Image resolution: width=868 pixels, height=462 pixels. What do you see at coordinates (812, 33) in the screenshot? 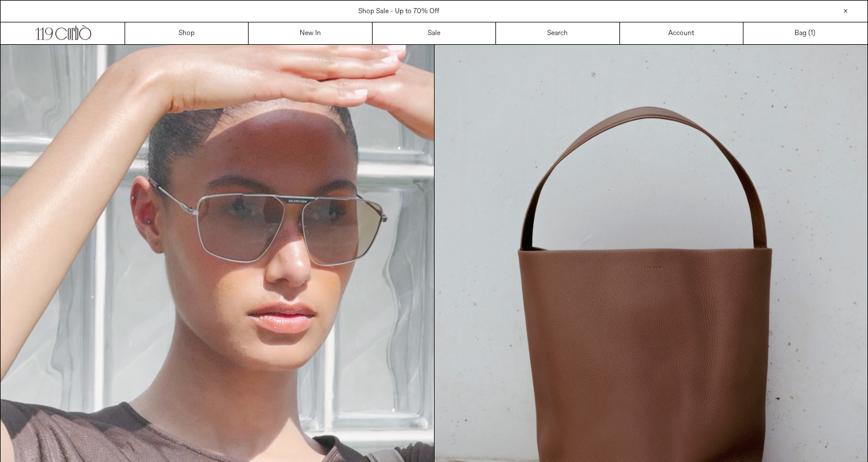
I see `span: 1` at bounding box center [812, 33].